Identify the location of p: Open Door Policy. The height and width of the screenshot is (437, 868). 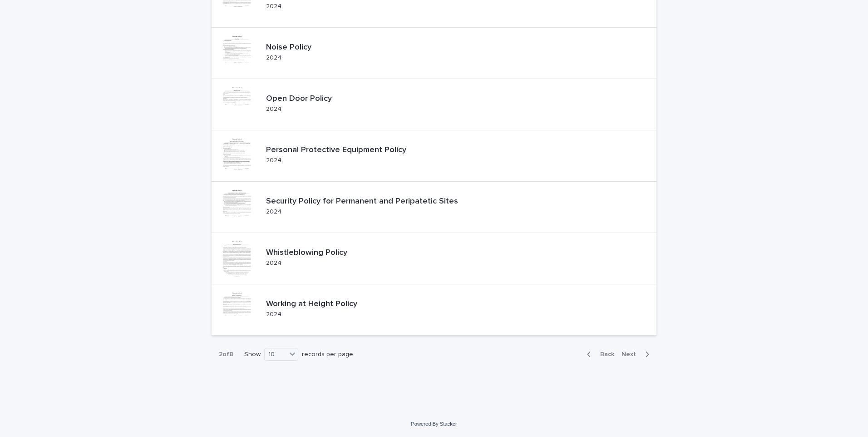
(307, 99).